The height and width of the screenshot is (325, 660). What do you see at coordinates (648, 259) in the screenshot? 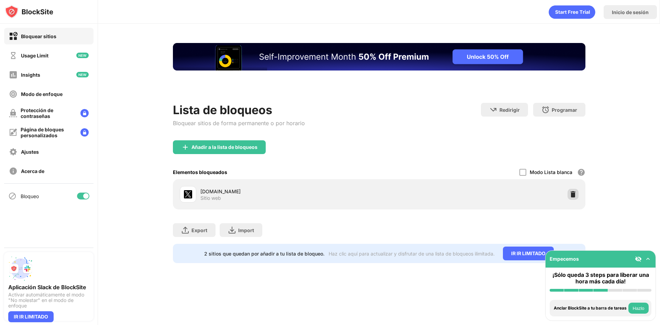
I see `img: omni-setup-toggle.svg` at bounding box center [648, 259].